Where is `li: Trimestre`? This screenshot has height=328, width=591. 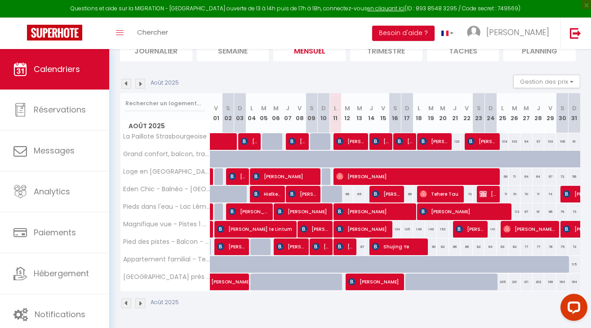 li: Trimestre is located at coordinates (386, 50).